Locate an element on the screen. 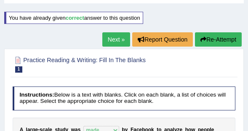  span: 1 is located at coordinates (19, 69).